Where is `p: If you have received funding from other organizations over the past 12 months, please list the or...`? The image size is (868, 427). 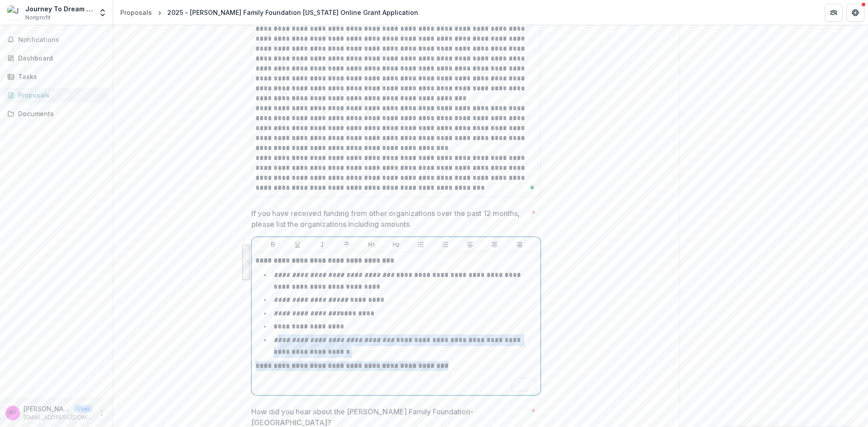
p: If you have received funding from other organizations over the past 12 months, please list the or... is located at coordinates (389, 219).